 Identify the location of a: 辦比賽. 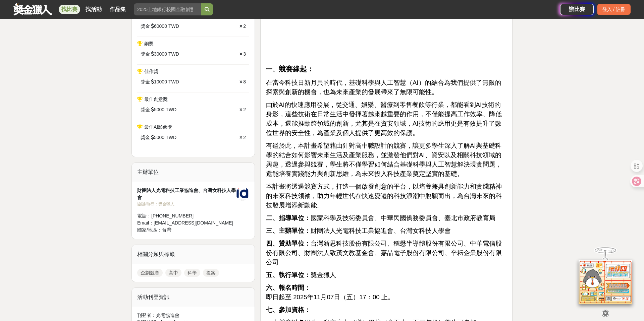
(577, 9).